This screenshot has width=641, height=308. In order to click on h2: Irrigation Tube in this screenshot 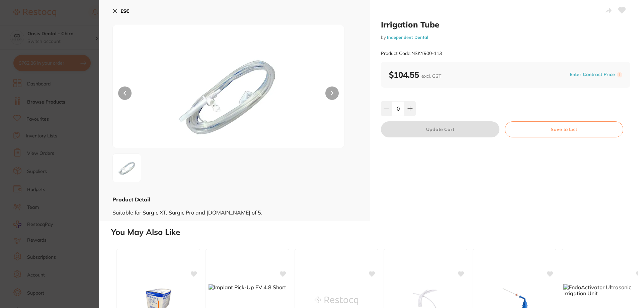, I will do `click(506, 24)`.